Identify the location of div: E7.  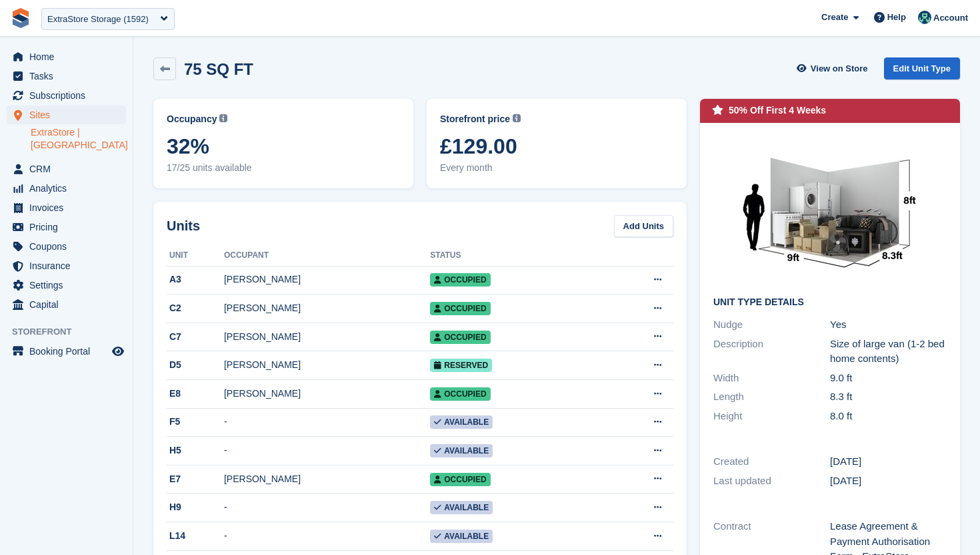
(195, 478).